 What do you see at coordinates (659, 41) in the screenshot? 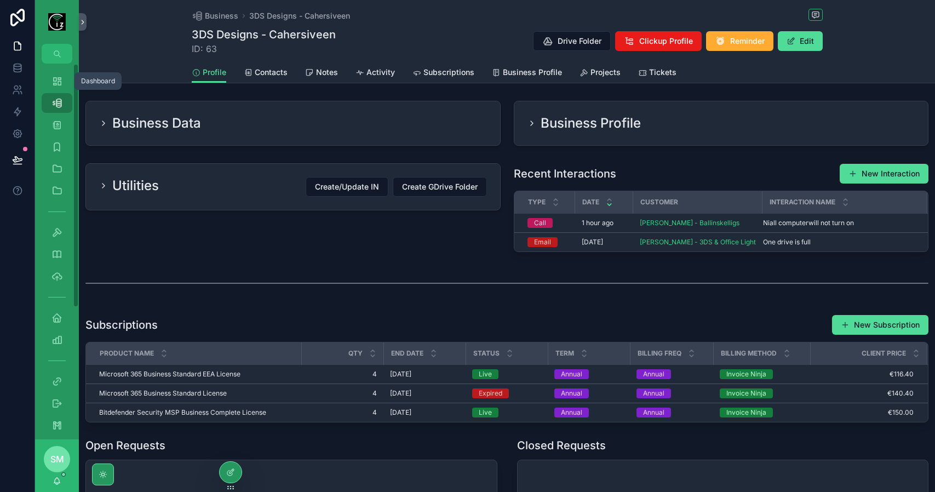
I see `button: Clickup Profile` at bounding box center [659, 41].